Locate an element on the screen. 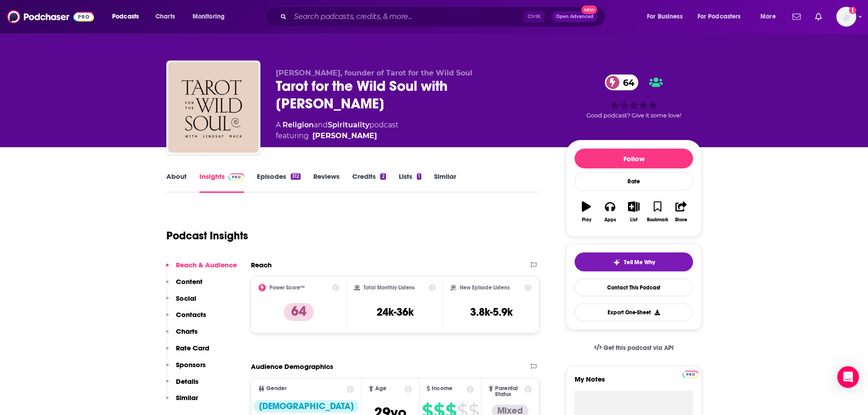 This screenshot has height=415, width=868. button: Contacts is located at coordinates (186, 319).